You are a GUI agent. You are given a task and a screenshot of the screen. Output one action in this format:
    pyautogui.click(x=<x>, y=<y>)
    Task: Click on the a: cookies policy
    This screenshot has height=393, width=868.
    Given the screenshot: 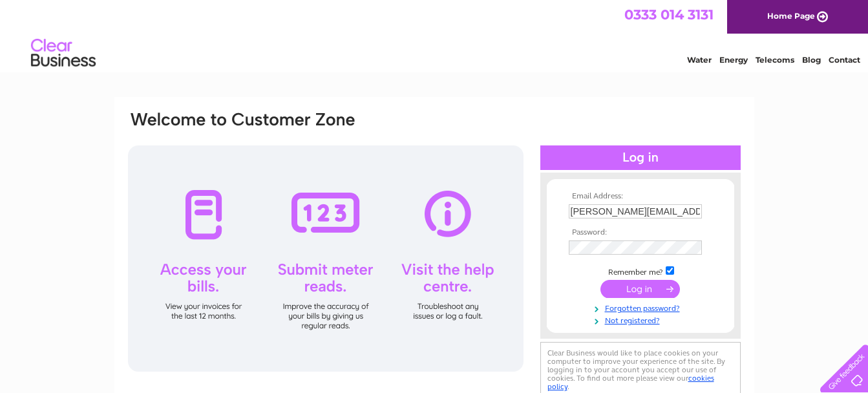 What is the action you would take?
    pyautogui.click(x=631, y=382)
    